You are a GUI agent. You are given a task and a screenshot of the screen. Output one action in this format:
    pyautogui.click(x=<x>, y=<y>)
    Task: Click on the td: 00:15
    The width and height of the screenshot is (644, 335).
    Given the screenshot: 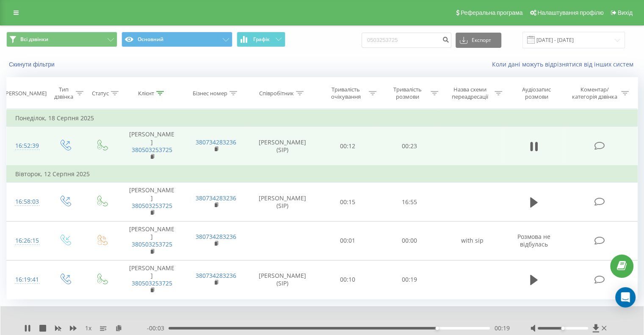 What is the action you would take?
    pyautogui.click(x=348, y=202)
    